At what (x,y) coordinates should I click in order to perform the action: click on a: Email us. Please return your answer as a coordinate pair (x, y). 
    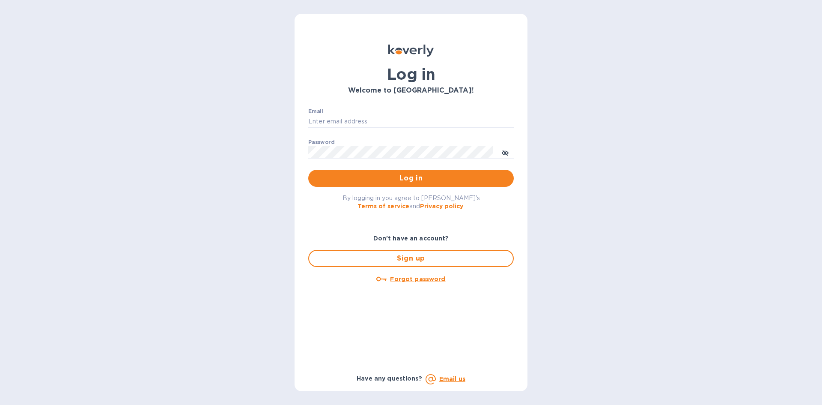
    Looking at the image, I should click on (452, 379).